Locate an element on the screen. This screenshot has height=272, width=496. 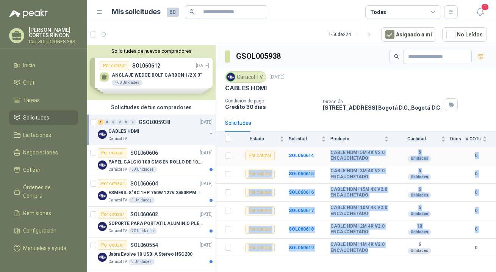
a: Solicitudes is located at coordinates (44, 117).